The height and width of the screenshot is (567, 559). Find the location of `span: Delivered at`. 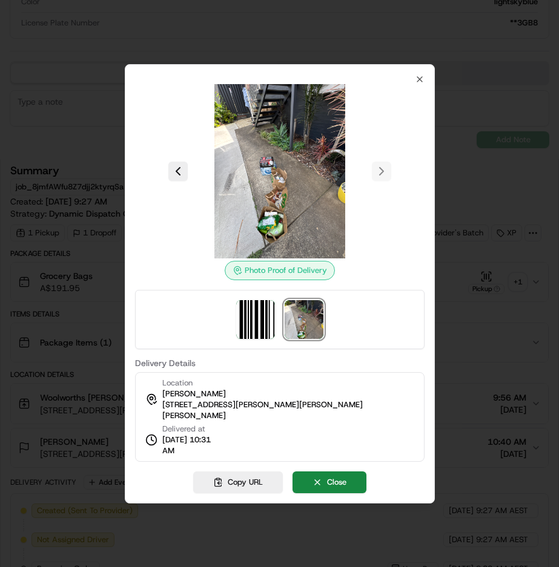

span: Delivered at is located at coordinates (190, 429).